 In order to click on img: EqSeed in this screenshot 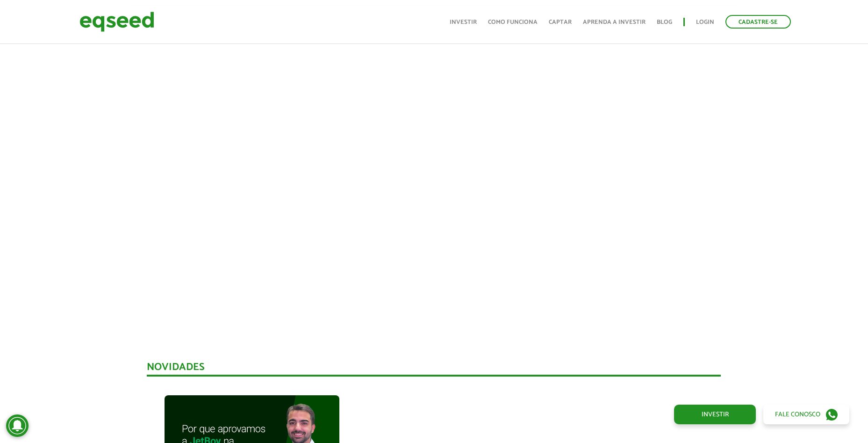, I will do `click(117, 22)`.